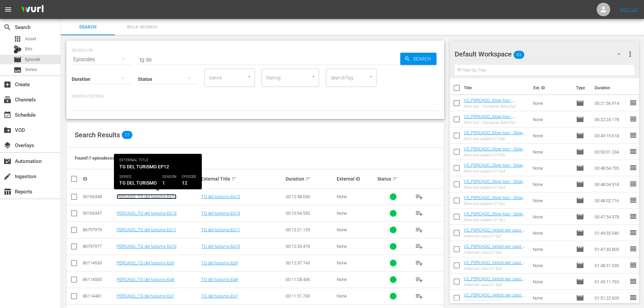 Image resolution: width=644 pixels, height=308 pixels. I want to click on a: PERCASO_TG del turismo Ep11, so click(147, 229).